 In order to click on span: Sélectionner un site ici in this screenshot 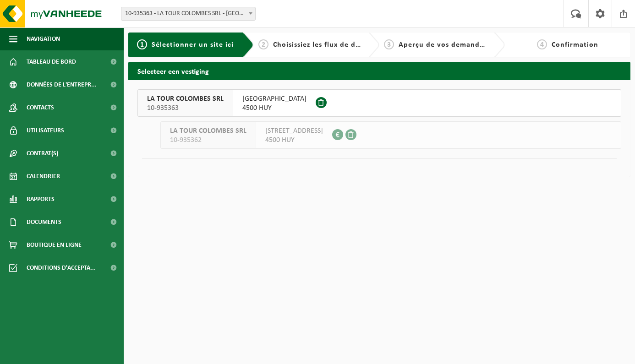, I will do `click(193, 45)`.